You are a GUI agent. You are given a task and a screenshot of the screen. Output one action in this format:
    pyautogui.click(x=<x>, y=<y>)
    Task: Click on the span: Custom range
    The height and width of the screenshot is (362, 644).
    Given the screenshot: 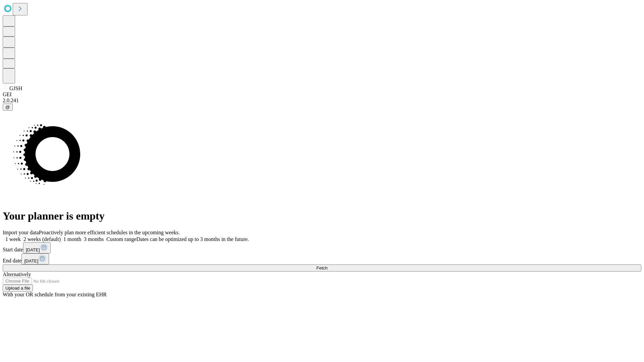 What is the action you would take?
    pyautogui.click(x=121, y=239)
    